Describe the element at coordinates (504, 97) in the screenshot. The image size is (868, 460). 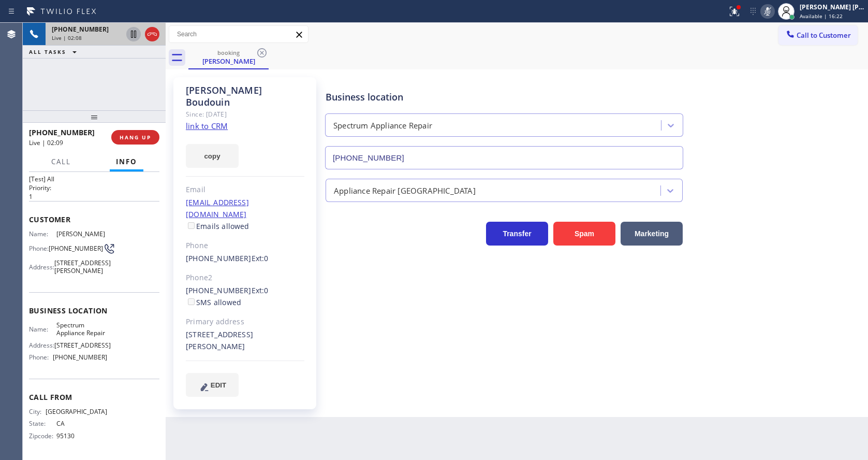
I see `div: Business location` at that location.